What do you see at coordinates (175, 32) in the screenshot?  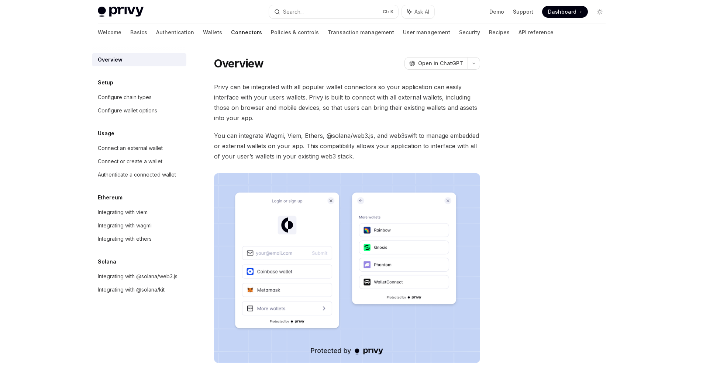 I see `a: Authentication` at bounding box center [175, 32].